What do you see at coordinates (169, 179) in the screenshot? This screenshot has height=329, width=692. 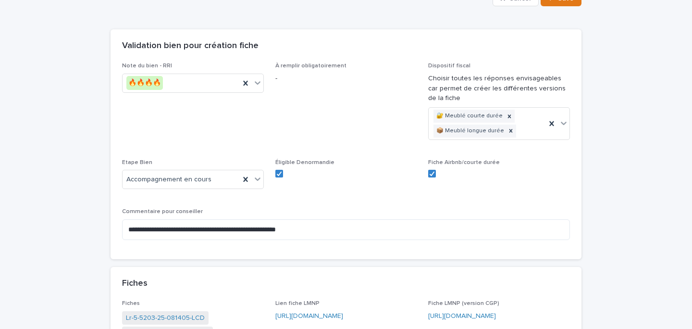 I see `span: Accompagnement en cours` at bounding box center [169, 179].